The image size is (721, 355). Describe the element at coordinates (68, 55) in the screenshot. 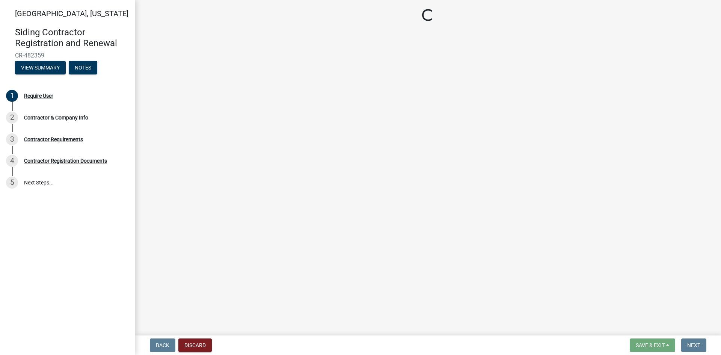

I see `span: CR-482359` at that location.